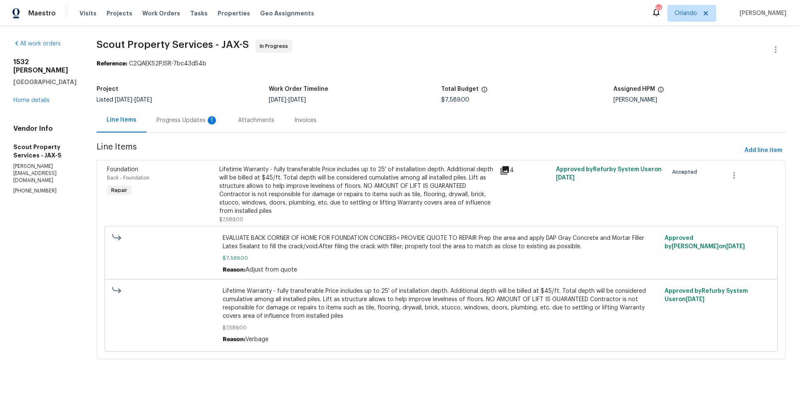 The width and height of the screenshot is (799, 399). What do you see at coordinates (441, 242) in the screenshot?
I see `span: EVALUATE BACK CORNER OF HOME FOR FOUNDATION CONCERS< PROVIDE QUOTE TO REPAIR Prep the area and ap...` at bounding box center [441, 242].